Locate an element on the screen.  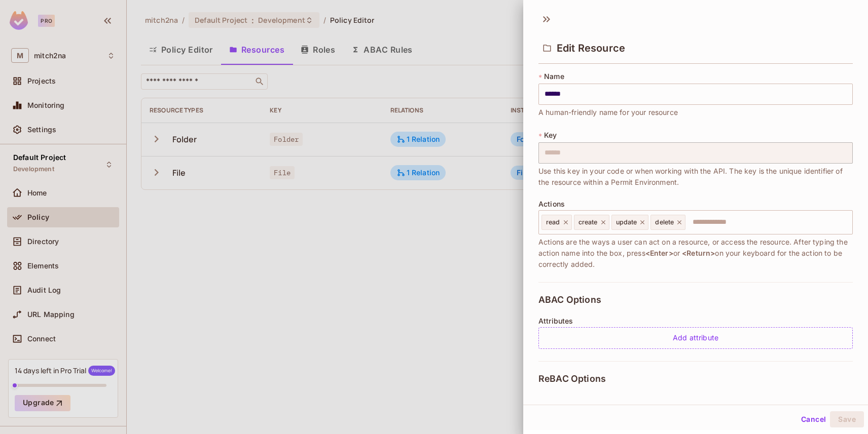
span: Actions are the ways a user can act on a resource, or access the resource. After typing the actio... is located at coordinates (696, 253).